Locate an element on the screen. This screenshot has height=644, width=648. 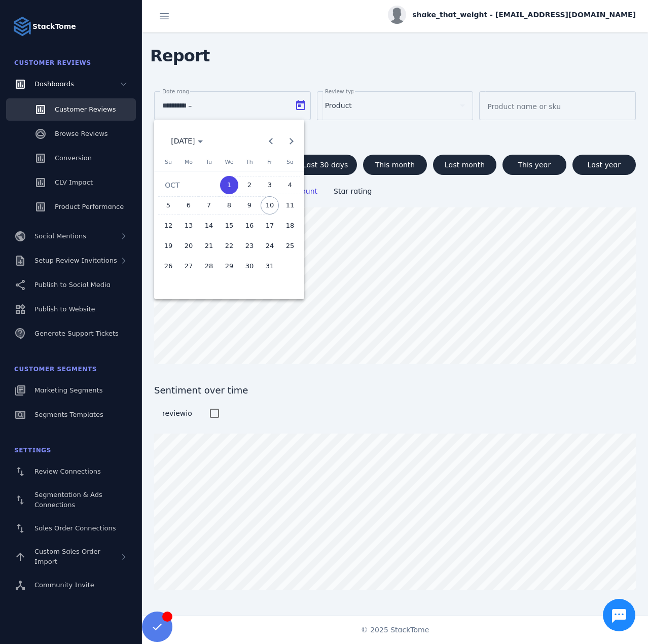
span: Mo is located at coordinates (189, 161).